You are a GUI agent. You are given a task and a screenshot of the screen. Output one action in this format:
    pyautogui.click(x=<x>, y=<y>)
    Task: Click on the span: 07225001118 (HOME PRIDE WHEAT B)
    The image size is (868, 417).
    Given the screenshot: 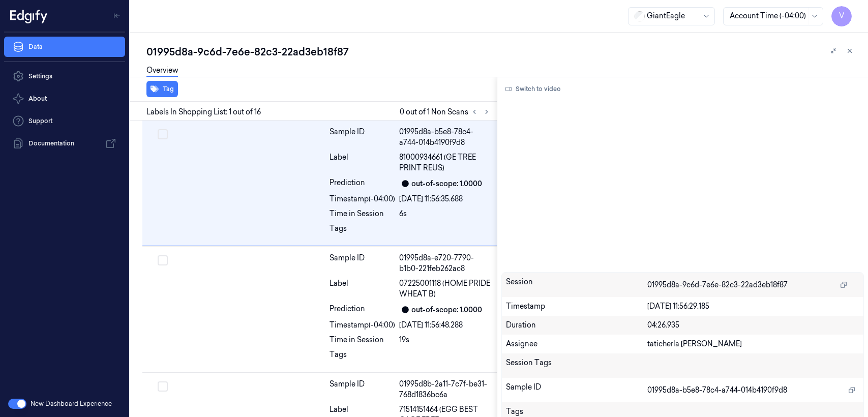 What is the action you would take?
    pyautogui.click(x=445, y=289)
    